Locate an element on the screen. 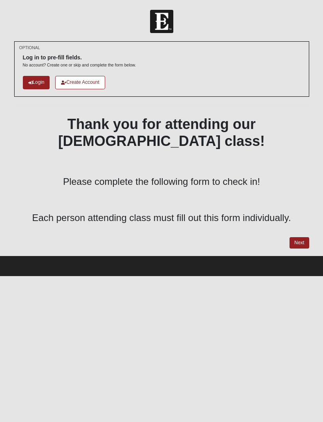 This screenshot has width=323, height=422. a: Login is located at coordinates (36, 82).